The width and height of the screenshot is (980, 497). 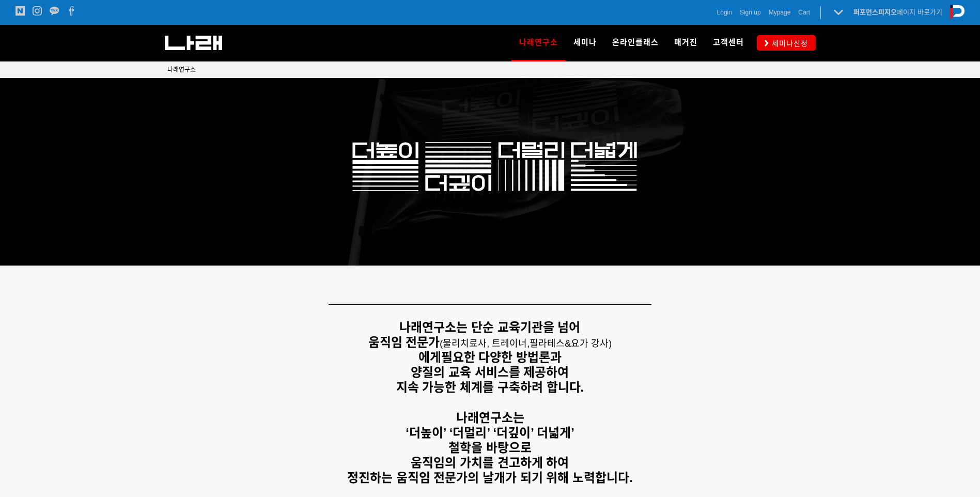 What do you see at coordinates (788, 43) in the screenshot?
I see `span: 세미나신청` at bounding box center [788, 43].